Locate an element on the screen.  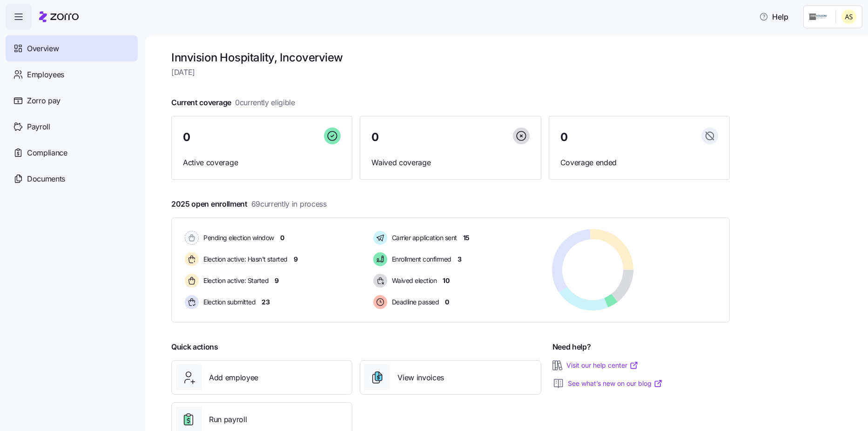
span: 10 is located at coordinates (446, 281).